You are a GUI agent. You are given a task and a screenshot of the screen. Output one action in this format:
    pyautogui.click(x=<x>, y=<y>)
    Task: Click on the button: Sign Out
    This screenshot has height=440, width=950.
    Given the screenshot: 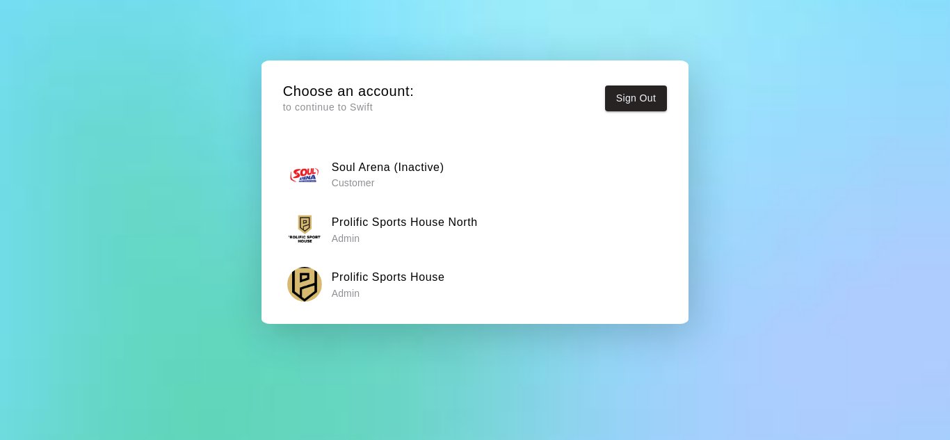 What is the action you would take?
    pyautogui.click(x=636, y=98)
    